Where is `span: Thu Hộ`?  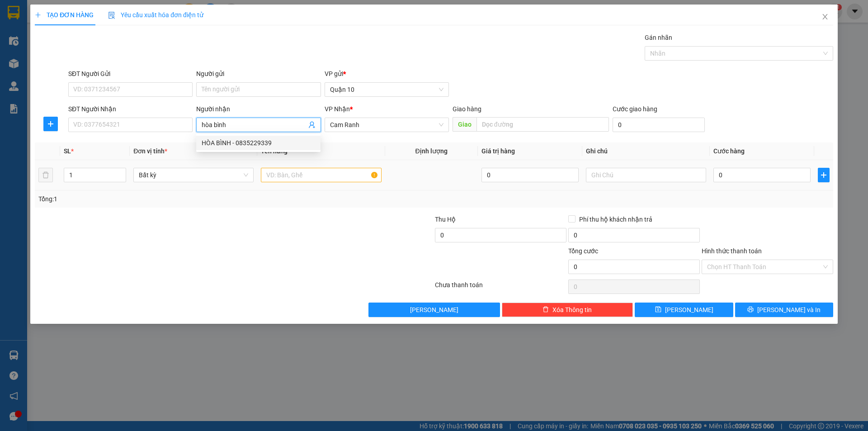
span: Thu Hộ is located at coordinates (445, 220).